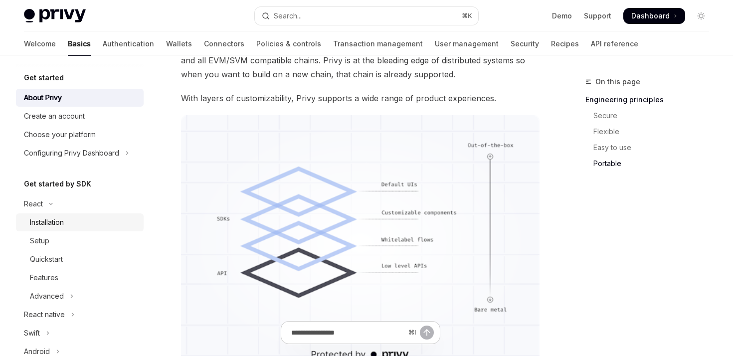  What do you see at coordinates (44, 78) in the screenshot?
I see `h5: Get started` at bounding box center [44, 78].